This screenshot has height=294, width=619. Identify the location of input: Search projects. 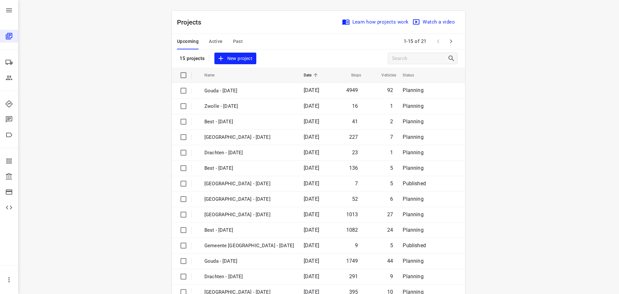
(420, 58).